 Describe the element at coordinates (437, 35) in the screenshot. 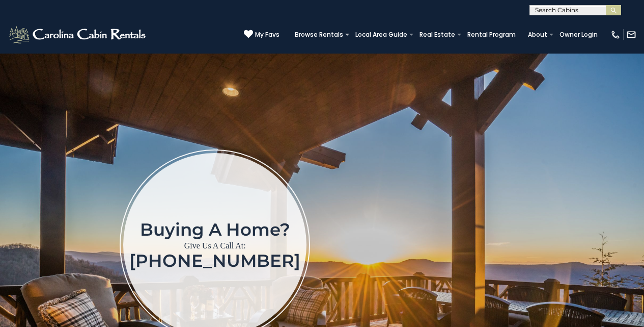

I see `a: Real Estate` at that location.